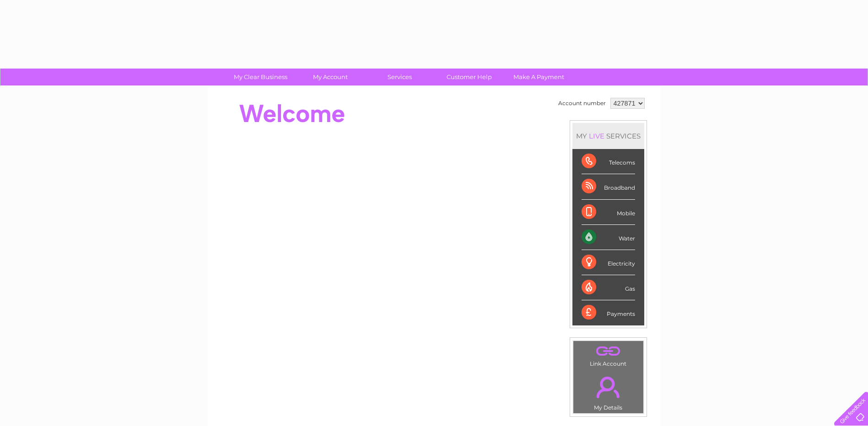 The height and width of the screenshot is (426, 868). What do you see at coordinates (608, 212) in the screenshot?
I see `div: Mobile` at bounding box center [608, 212].